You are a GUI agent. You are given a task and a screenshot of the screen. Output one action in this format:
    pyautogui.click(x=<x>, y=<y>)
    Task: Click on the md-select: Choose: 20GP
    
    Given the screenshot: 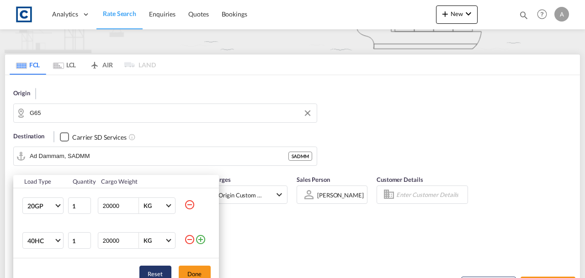 What is the action you would take?
    pyautogui.click(x=43, y=205)
    